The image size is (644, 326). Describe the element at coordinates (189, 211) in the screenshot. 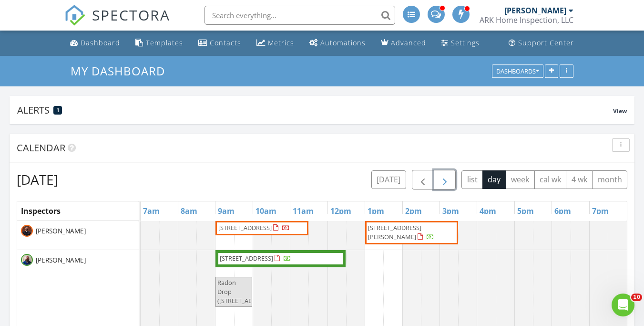

I see `a: 8am` at that location.